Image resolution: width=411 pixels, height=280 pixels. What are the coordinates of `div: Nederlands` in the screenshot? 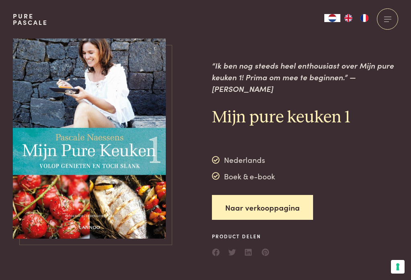 It's located at (243, 160).